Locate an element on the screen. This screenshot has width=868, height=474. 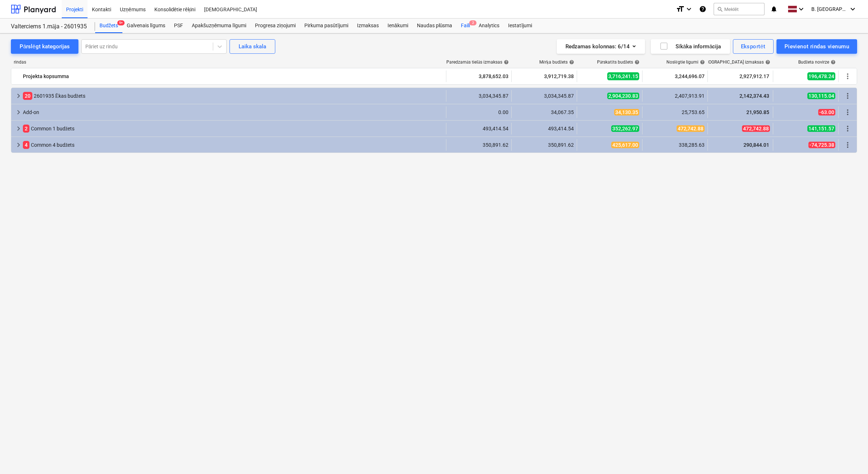
a: Naudas plūsma is located at coordinates (435, 26).